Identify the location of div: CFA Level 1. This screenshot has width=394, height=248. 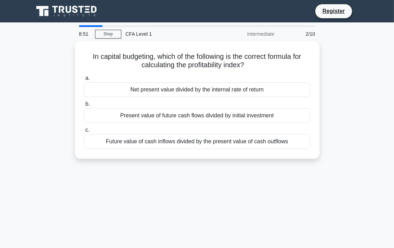
(169, 34).